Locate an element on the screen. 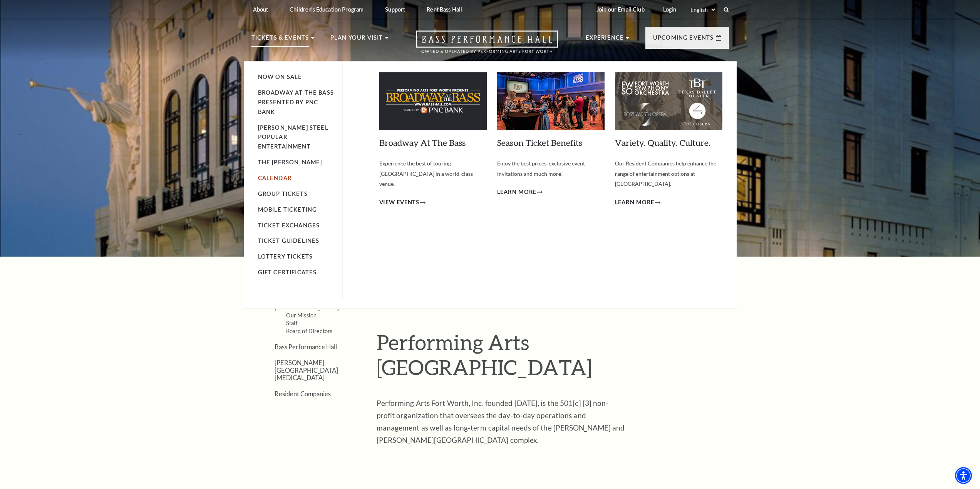  a: Broadway At The Bass presented by PNC Bank is located at coordinates (295, 102).